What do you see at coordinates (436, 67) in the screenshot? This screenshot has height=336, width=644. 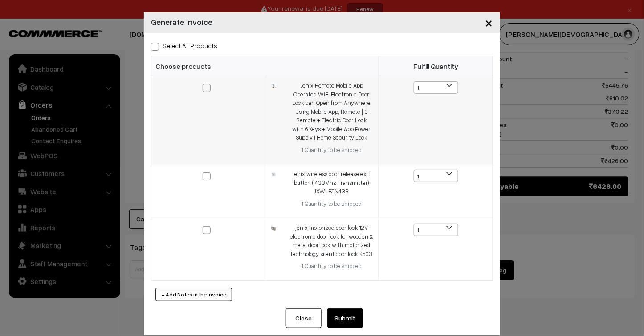 I see `th: Fulfill Quantity` at bounding box center [436, 67].